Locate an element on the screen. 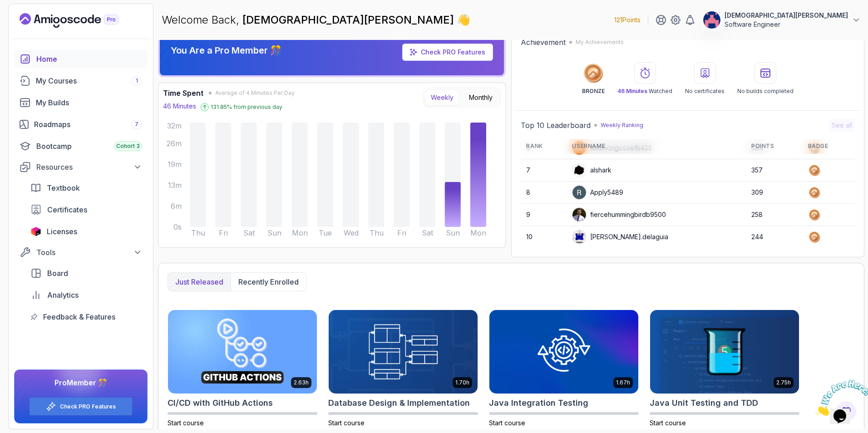 This screenshot has width=868, height=433. th: Badge is located at coordinates (828, 146).